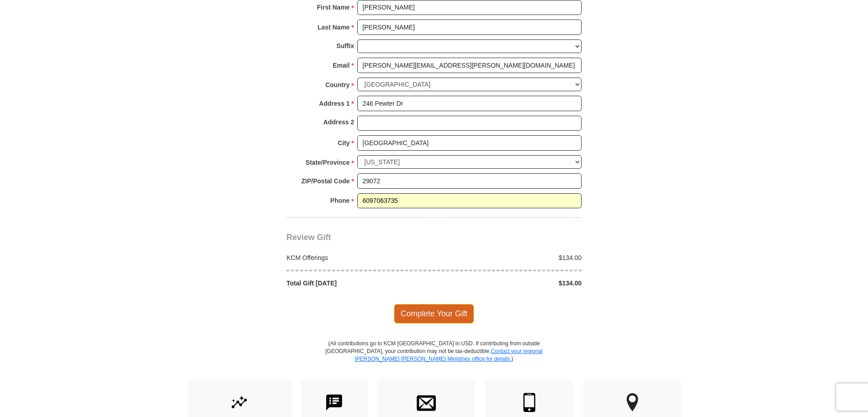  What do you see at coordinates (344, 143) in the screenshot?
I see `strong: City` at bounding box center [344, 143].